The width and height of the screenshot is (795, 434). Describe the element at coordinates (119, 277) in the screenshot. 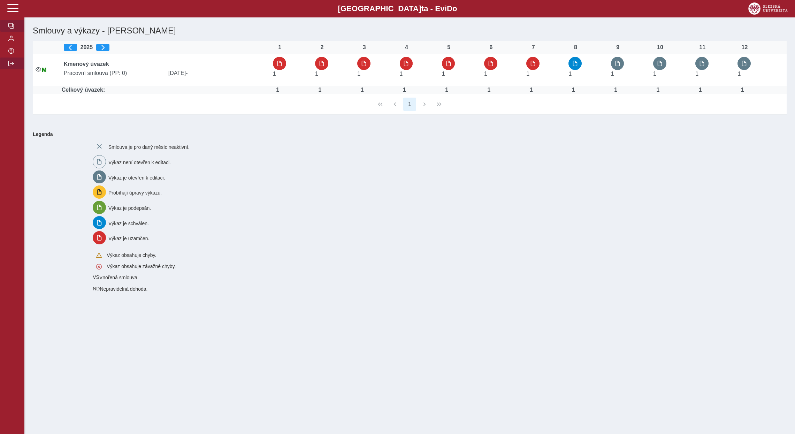

I see `span: Vnořená smlouva.` at that location.